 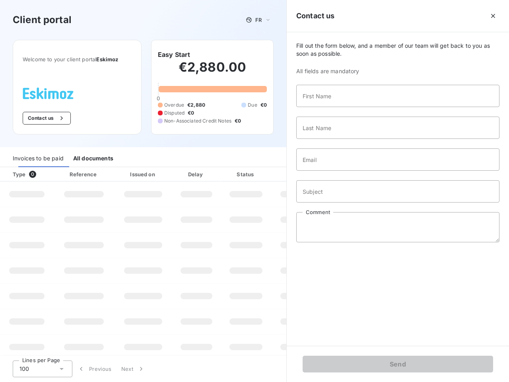 I want to click on button: Send, so click(x=397, y=364).